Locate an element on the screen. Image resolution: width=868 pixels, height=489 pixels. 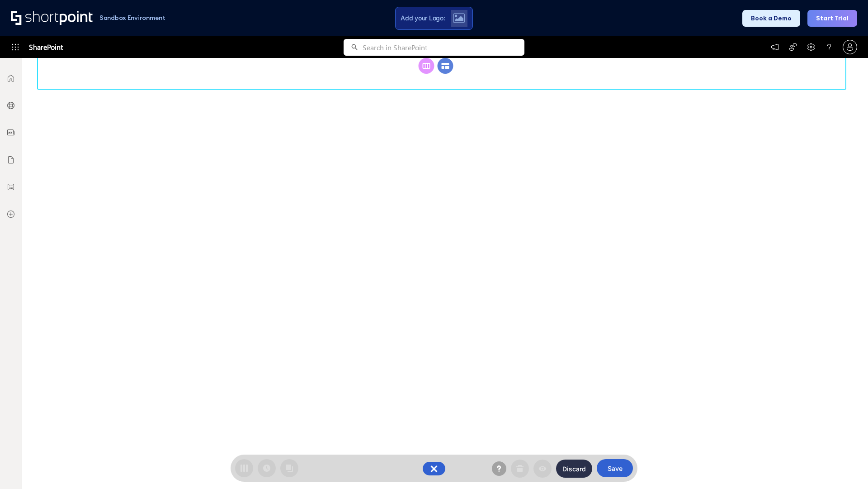
div: Chat Widget is located at coordinates (845, 467).